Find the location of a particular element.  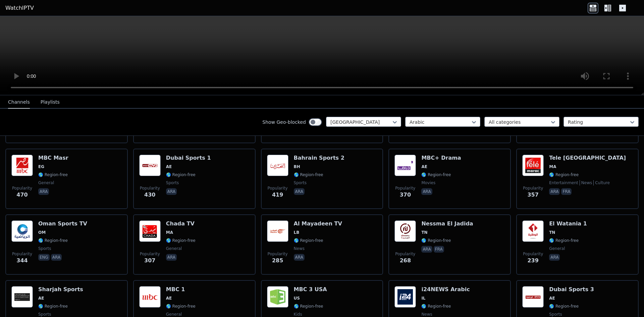

img: Tele Maroc is located at coordinates (533, 165).